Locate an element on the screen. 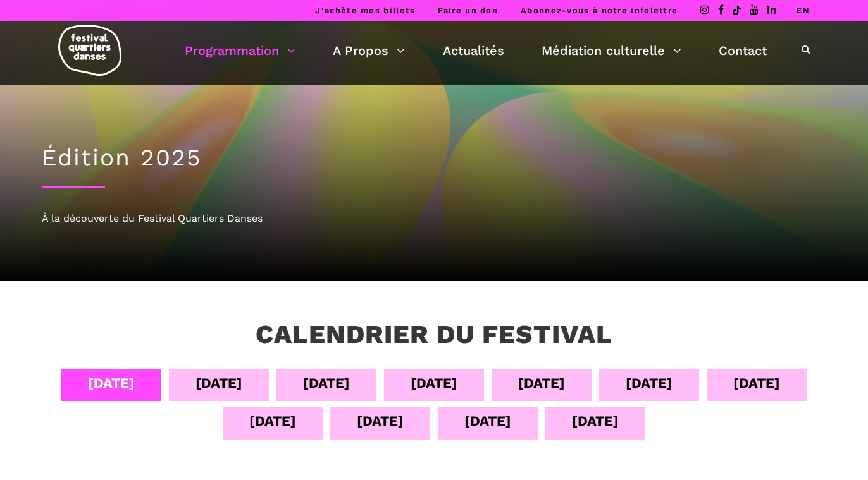 The height and width of the screenshot is (480, 868). h1: Édition 2025 is located at coordinates (434, 158).